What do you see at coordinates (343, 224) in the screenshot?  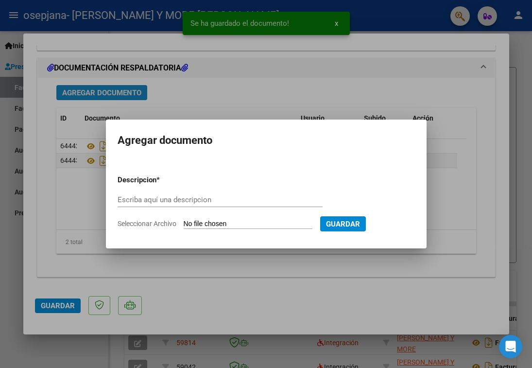 I see `button: Guardar` at bounding box center [343, 224].